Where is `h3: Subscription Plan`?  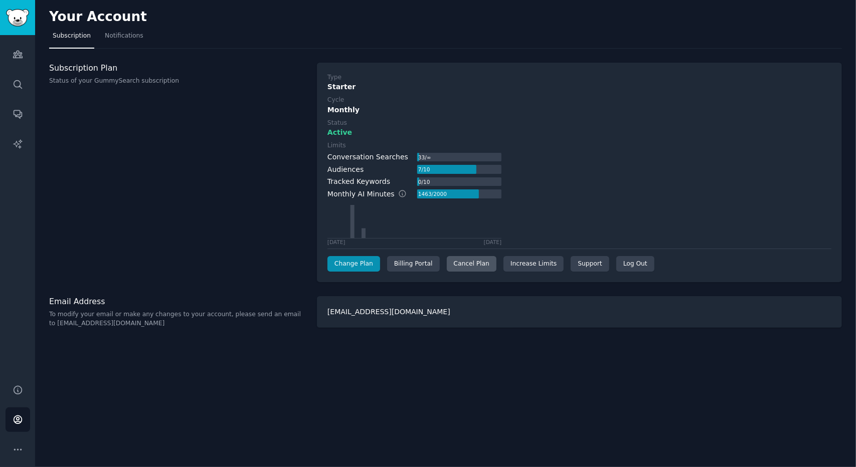
h3: Subscription Plan is located at coordinates (177, 68).